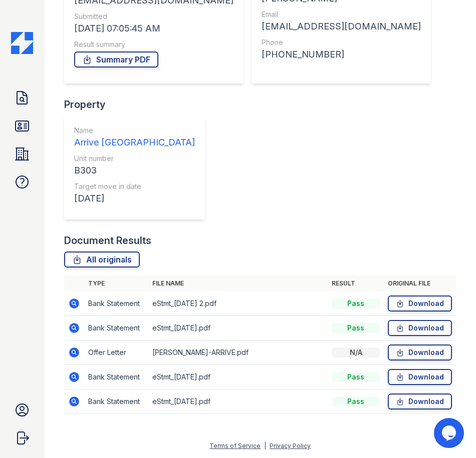 This screenshot has width=476, height=458. What do you see at coordinates (134, 170) in the screenshot?
I see `div: B303` at bounding box center [134, 170].